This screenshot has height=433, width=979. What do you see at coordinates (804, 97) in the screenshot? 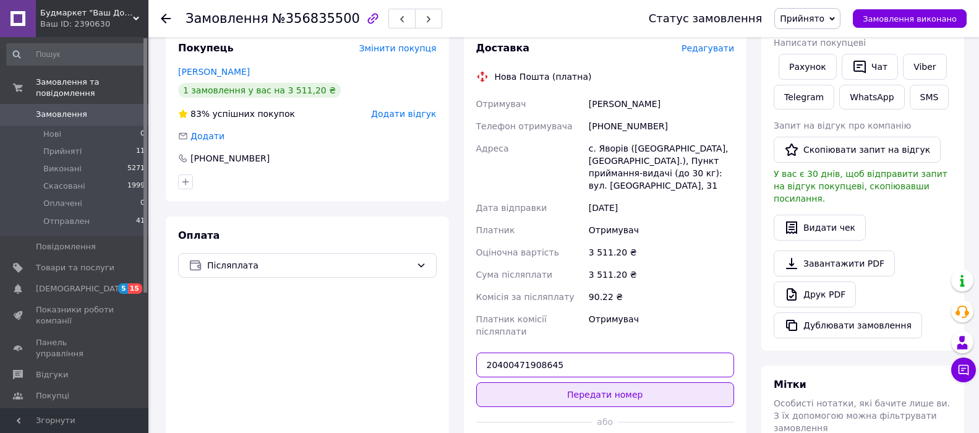
I see `a: Telegram` at bounding box center [804, 97].